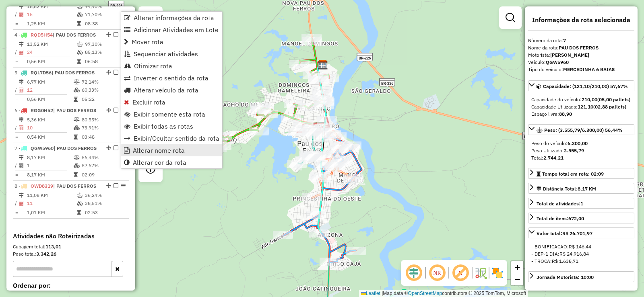 This screenshot has width=644, height=297. I want to click on img: Disbecol - Pau dos Ferros, so click(323, 64).